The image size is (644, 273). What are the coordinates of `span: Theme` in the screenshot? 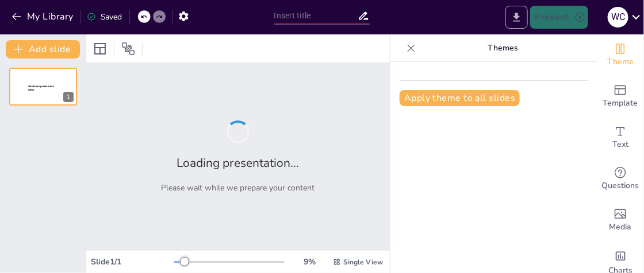 It's located at (621, 62).